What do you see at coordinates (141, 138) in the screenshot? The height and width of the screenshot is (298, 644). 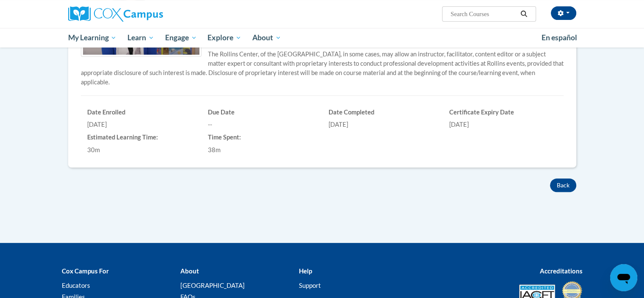 I see `h6: Estimated Learning Time:` at bounding box center [141, 138].